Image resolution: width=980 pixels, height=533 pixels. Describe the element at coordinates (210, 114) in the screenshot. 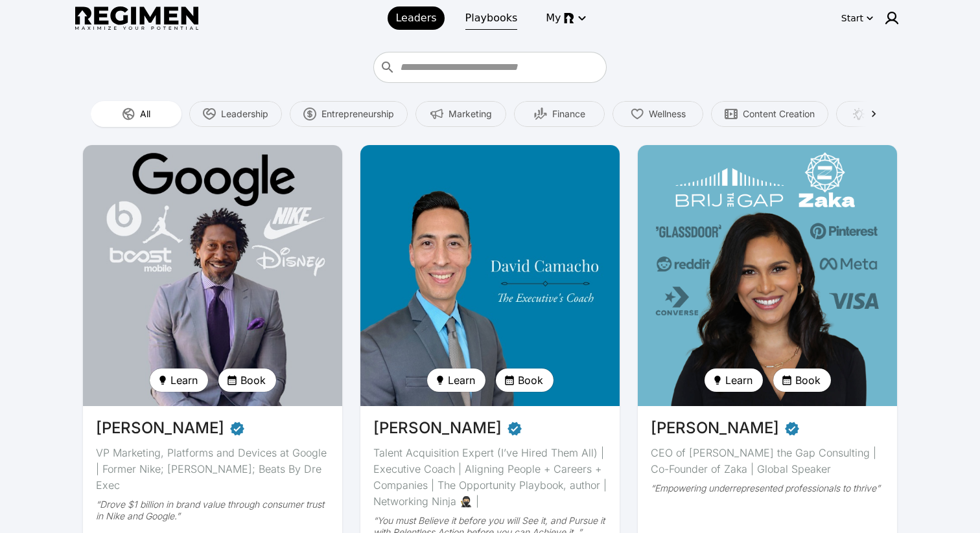

I see `img: Leadership` at that location.